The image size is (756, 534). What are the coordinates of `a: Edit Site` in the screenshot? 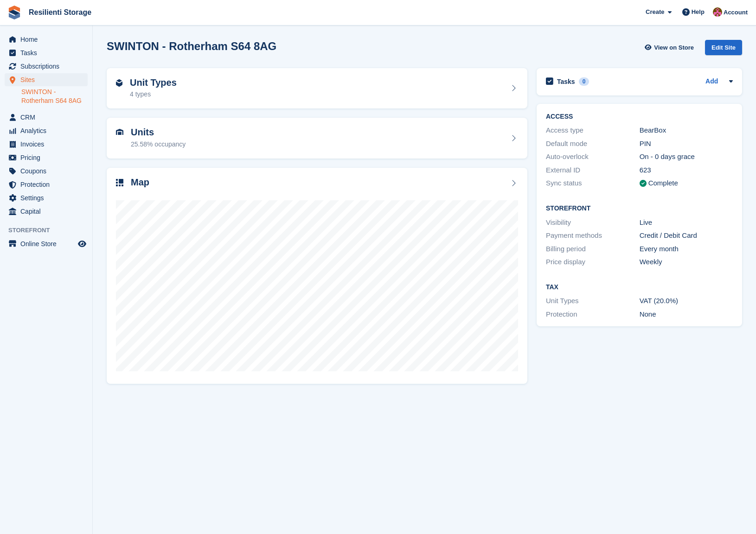 It's located at (723, 49).